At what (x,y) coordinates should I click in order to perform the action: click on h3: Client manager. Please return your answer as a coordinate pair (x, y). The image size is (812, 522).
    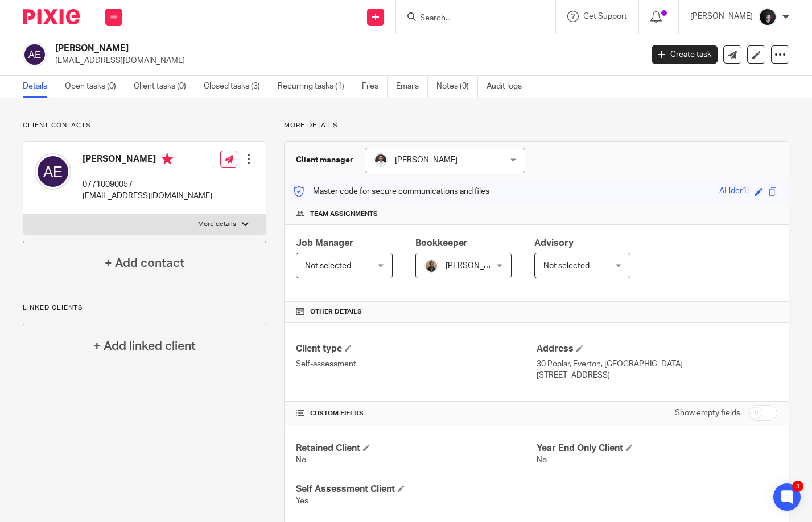
    Looking at the image, I should click on (324, 160).